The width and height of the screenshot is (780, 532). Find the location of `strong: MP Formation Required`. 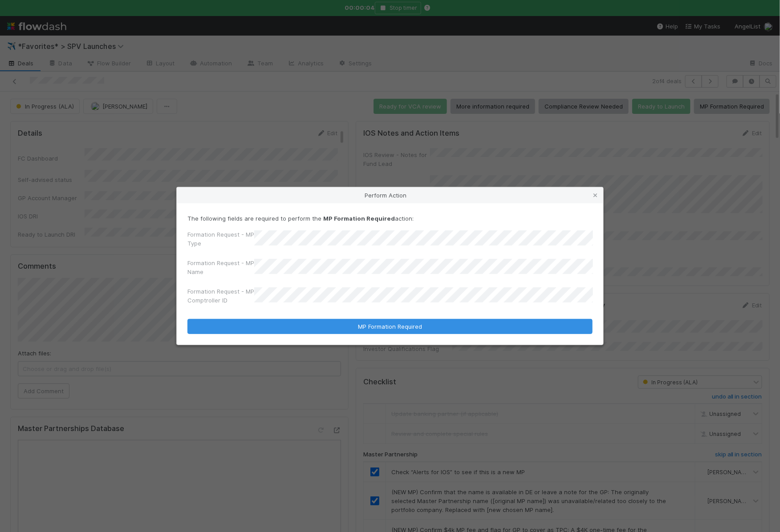

strong: MP Formation Required is located at coordinates (359, 219).